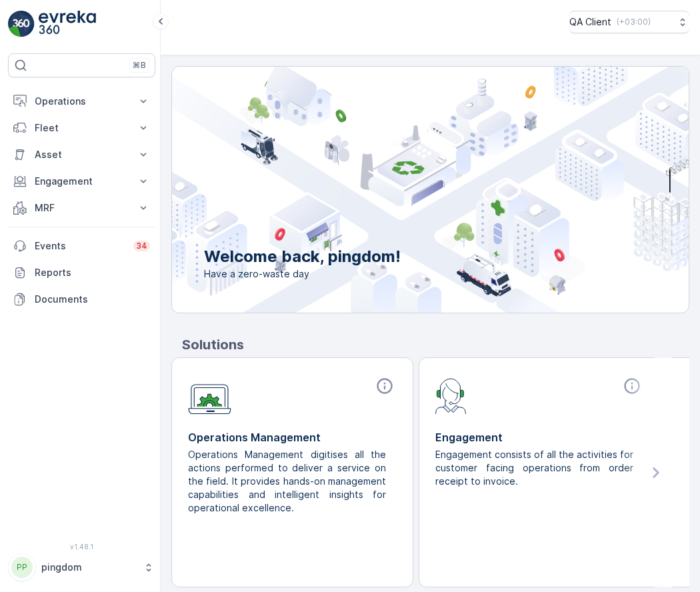  Describe the element at coordinates (633, 22) in the screenshot. I see `p: ( +03:00 )` at that location.